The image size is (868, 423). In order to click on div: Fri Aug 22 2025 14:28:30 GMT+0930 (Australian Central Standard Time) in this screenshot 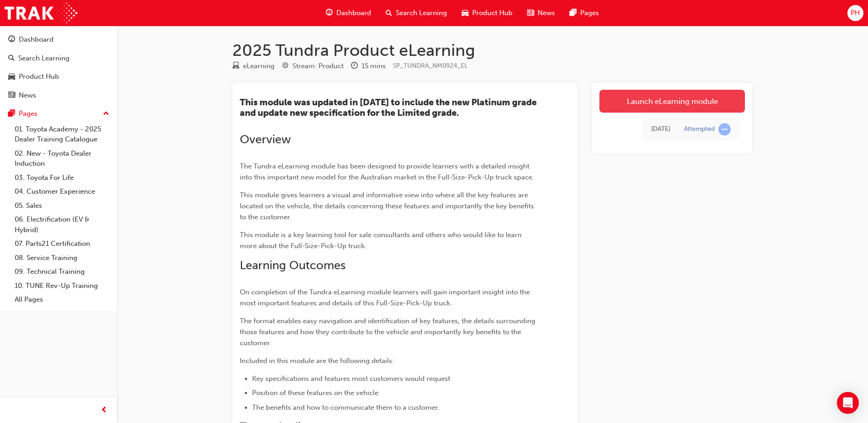, I will do `click(661, 129)`.